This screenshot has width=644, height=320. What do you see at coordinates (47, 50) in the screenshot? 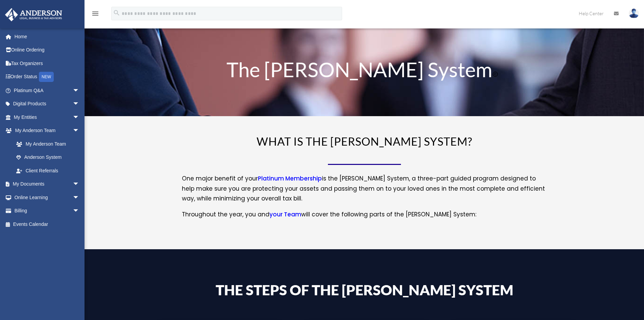
I see `a: Online Ordering` at bounding box center [47, 50].